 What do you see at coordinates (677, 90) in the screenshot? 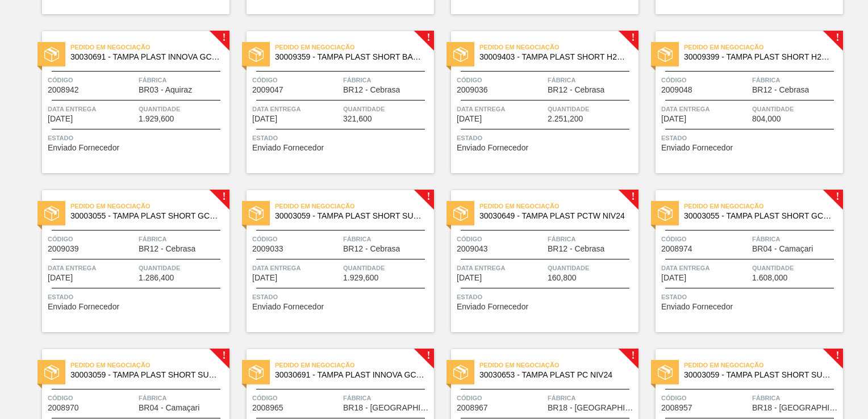
I see `span: 2009048` at bounding box center [677, 90].